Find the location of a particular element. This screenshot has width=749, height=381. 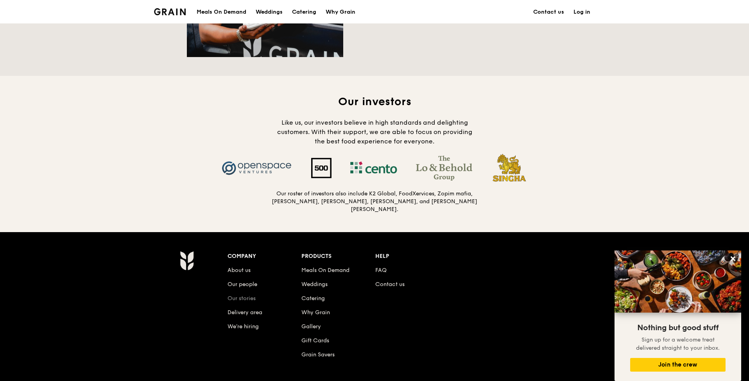

div: Catering is located at coordinates (304, 12).